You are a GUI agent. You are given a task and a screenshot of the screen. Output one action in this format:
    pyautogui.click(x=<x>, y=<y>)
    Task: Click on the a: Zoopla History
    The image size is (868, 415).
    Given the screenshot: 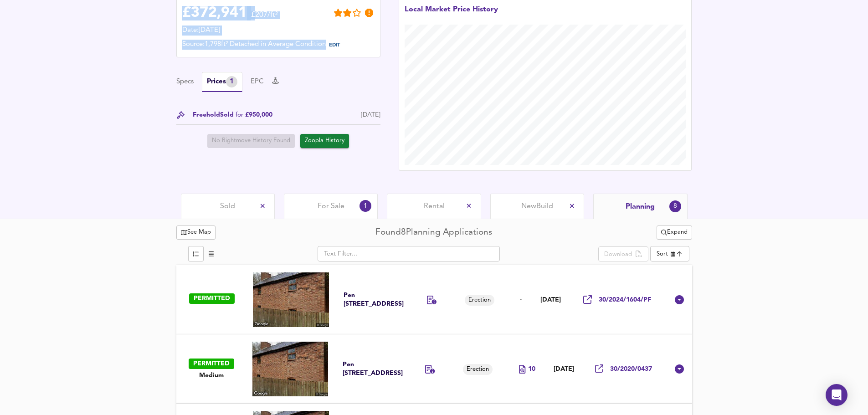 What is the action you would take?
    pyautogui.click(x=325, y=141)
    